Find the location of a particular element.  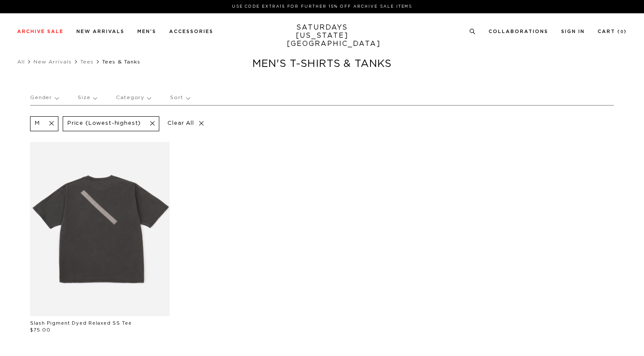

p: Category is located at coordinates (133, 98).